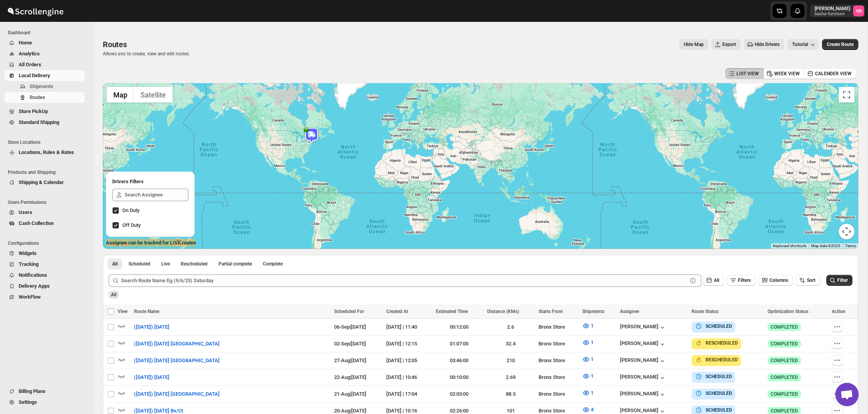 This screenshot has width=868, height=414. Describe the element at coordinates (787, 311) in the screenshot. I see `span: Optimization Status` at that location.